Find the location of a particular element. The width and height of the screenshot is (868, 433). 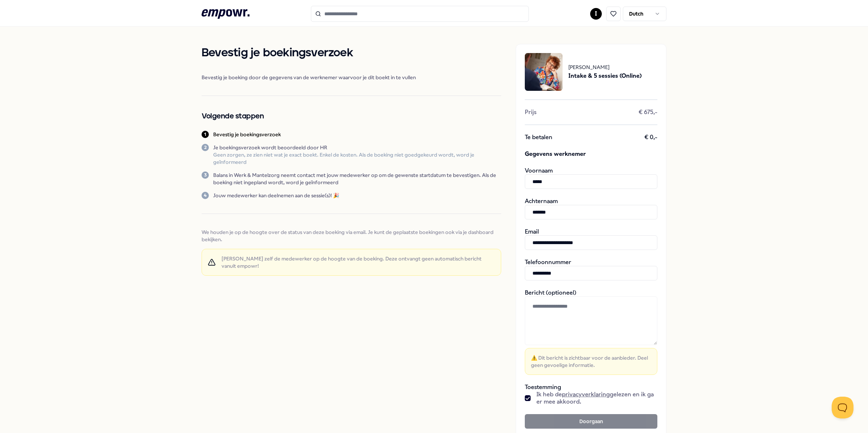

span: Te betalen is located at coordinates (539, 138).